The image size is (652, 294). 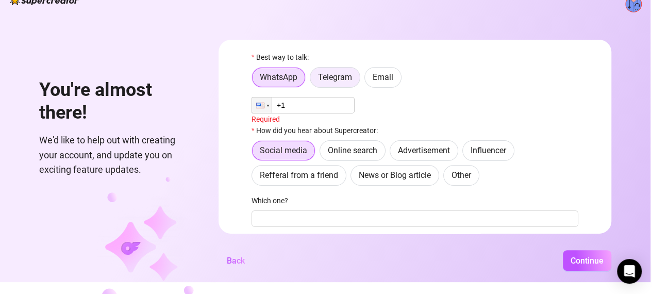 What do you see at coordinates (117, 155) in the screenshot?
I see `span: We'd like to help out with creating your account, and update you on exciting feature updates.` at bounding box center [117, 155].